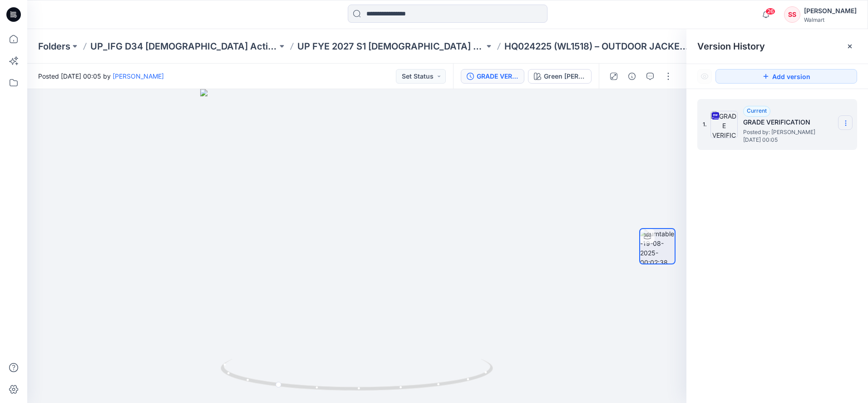 The height and width of the screenshot is (403, 868). What do you see at coordinates (493, 76) in the screenshot?
I see `button: GRADE VERIFICATION` at bounding box center [493, 76].